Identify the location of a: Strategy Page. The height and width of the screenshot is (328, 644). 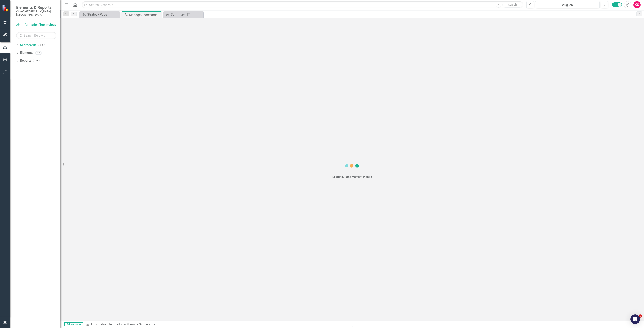
(99, 14).